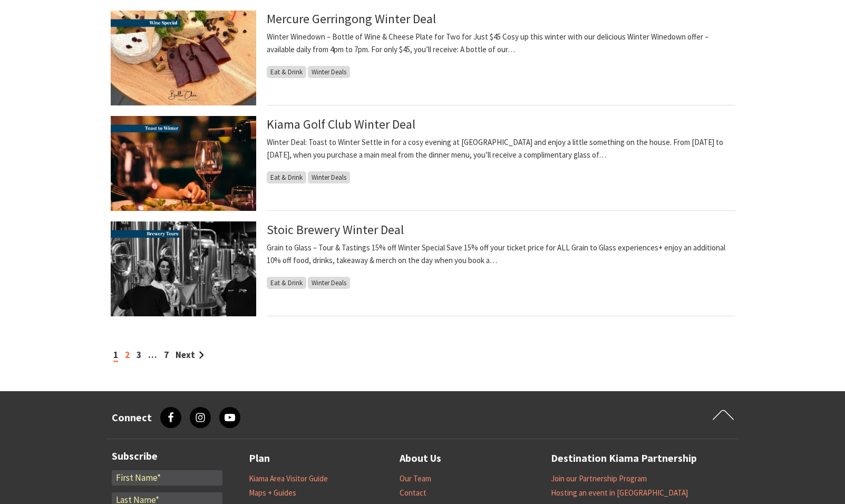  What do you see at coordinates (259, 457) in the screenshot?
I see `a: Plan` at bounding box center [259, 457].